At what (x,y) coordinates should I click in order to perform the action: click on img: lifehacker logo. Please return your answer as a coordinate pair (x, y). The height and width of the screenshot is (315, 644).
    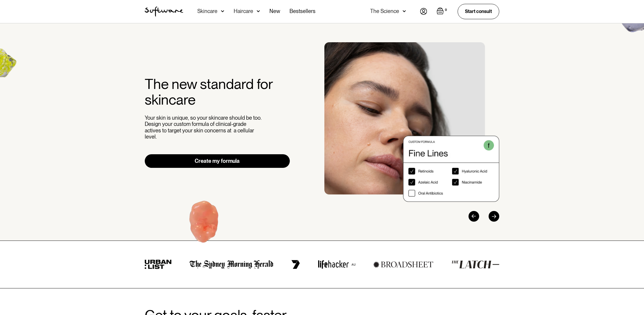
    Looking at the image, I should click on (337, 264).